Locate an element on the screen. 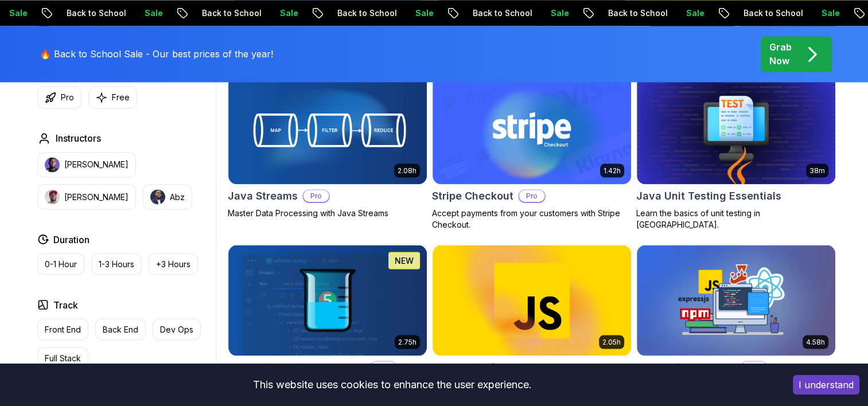 Image resolution: width=868 pixels, height=406 pixels. a: Java Unit Testing Essentials card38mJava Unit Testing EssentialsLearn the basics of unit testing ... is located at coordinates (736, 151).